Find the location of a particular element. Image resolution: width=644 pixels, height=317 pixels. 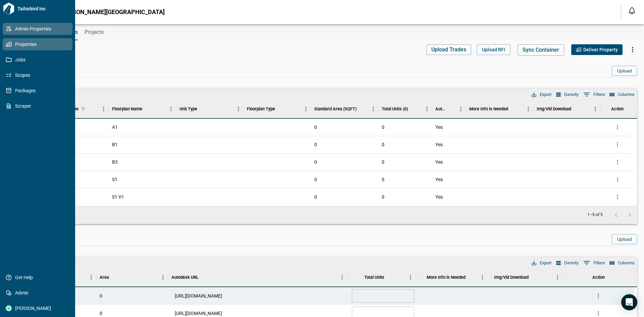

span: Admin-Properties is located at coordinates (39, 29).